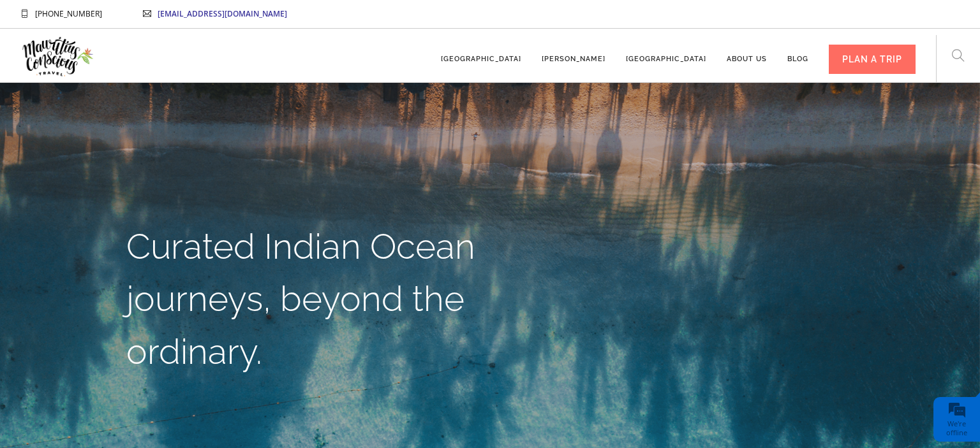 The image size is (980, 448). I want to click on a: PLAN A TRIP, so click(872, 53).